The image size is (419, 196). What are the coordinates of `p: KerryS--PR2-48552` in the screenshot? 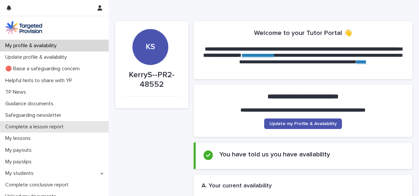 It's located at (152, 80).